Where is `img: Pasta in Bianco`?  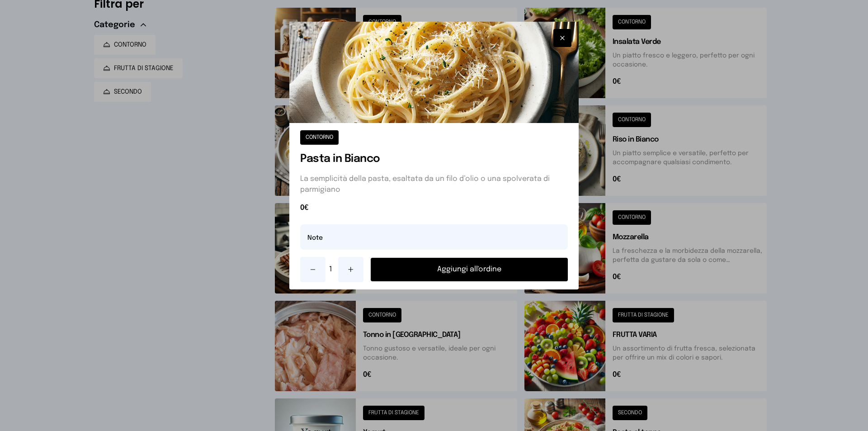 img: Pasta in Bianco is located at coordinates (434, 72).